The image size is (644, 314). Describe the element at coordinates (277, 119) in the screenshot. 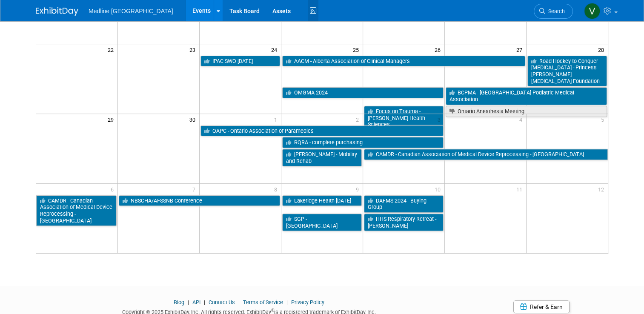

I see `span: 1` at that location.